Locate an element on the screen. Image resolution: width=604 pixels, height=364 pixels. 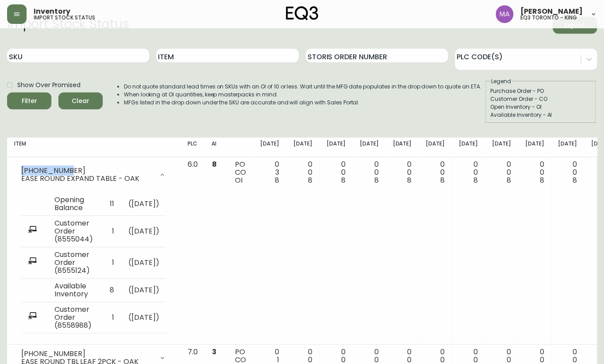
div: PO CO is located at coordinates (240, 173).